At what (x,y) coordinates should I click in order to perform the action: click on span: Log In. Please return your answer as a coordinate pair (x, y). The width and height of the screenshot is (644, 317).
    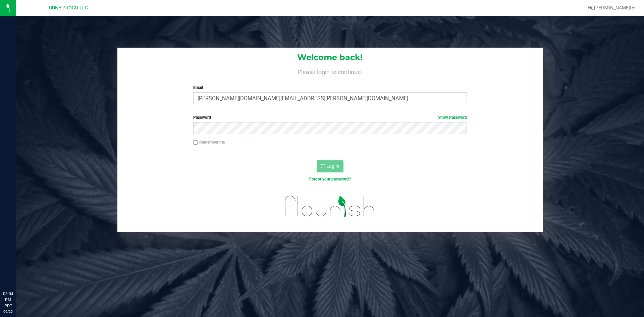
    Looking at the image, I should click on (332, 166).